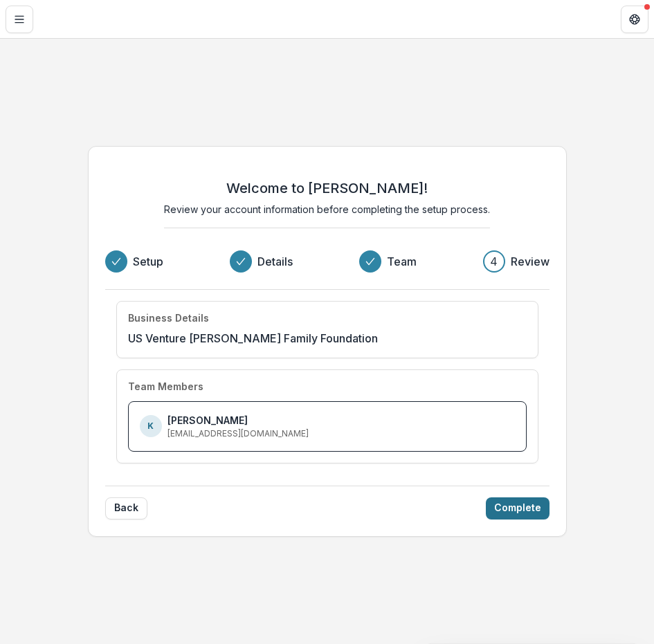  I want to click on h3: Setup, so click(149, 262).